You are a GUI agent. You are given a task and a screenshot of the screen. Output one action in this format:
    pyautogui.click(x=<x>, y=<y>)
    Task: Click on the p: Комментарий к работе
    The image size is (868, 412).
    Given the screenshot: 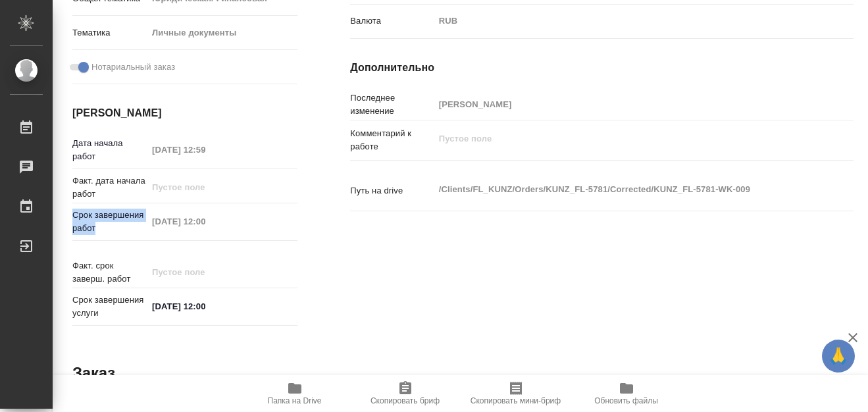 What is the action you would take?
    pyautogui.click(x=391, y=140)
    